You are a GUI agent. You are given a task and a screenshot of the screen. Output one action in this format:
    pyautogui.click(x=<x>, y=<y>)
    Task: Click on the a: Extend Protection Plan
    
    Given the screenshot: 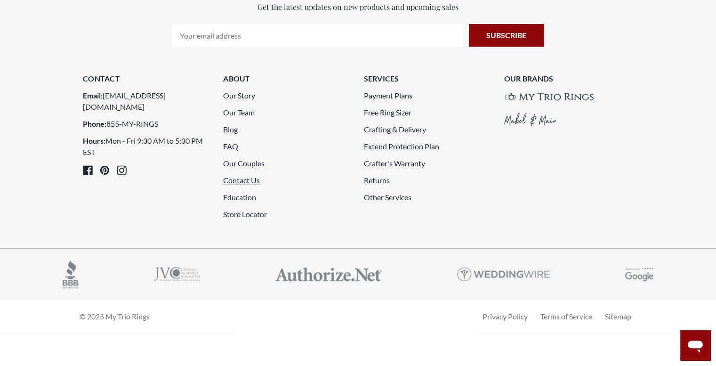 What is the action you would take?
    pyautogui.click(x=401, y=146)
    